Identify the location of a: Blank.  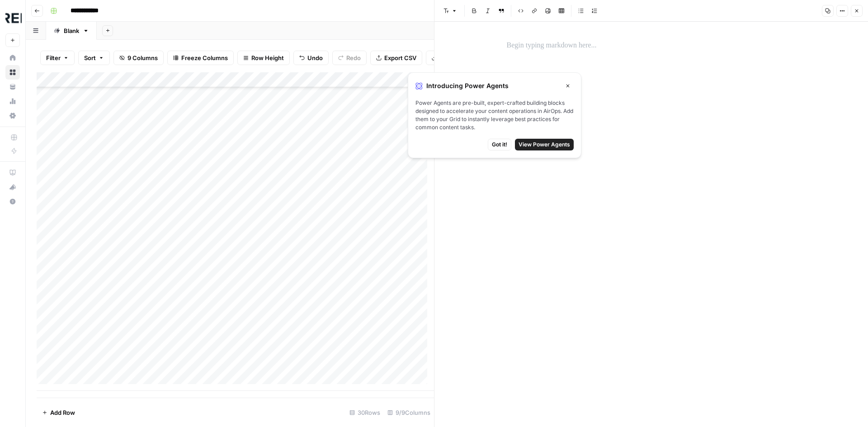
(72, 31).